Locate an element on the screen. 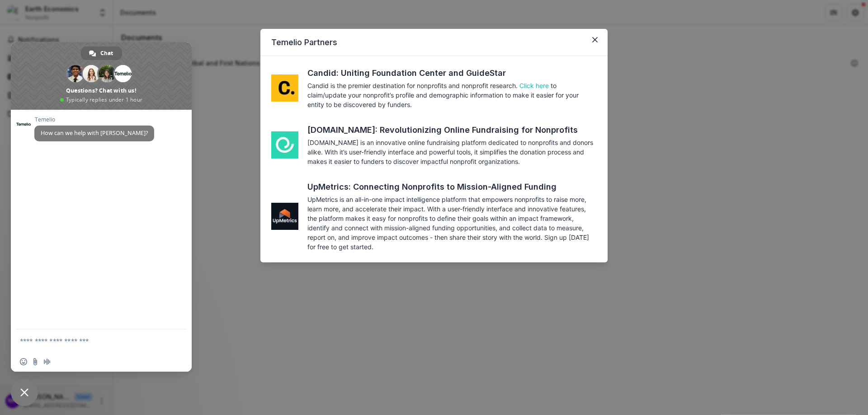 Image resolution: width=868 pixels, height=415 pixels. button: Close is located at coordinates (594, 40).